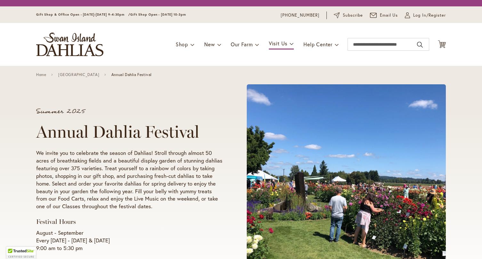 The height and width of the screenshot is (259, 482). Describe the element at coordinates (318, 44) in the screenshot. I see `span: Help Center` at that location.